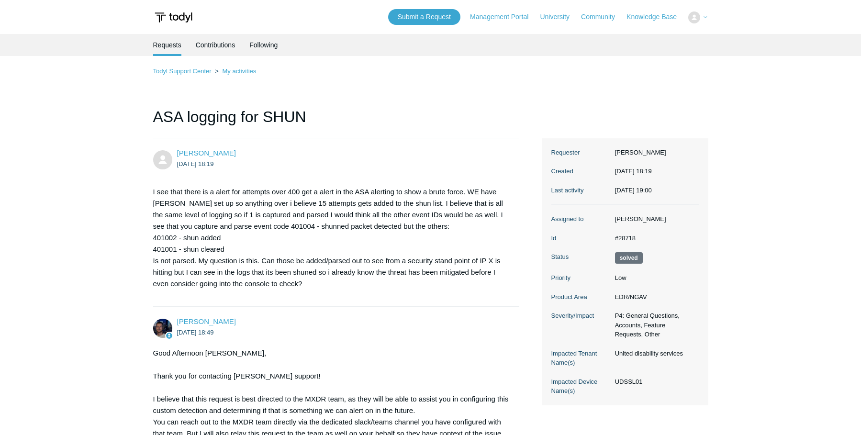 Image resolution: width=861 pixels, height=435 pixels. Describe the element at coordinates (629, 258) in the screenshot. I see `span: This request has been solved` at that location.